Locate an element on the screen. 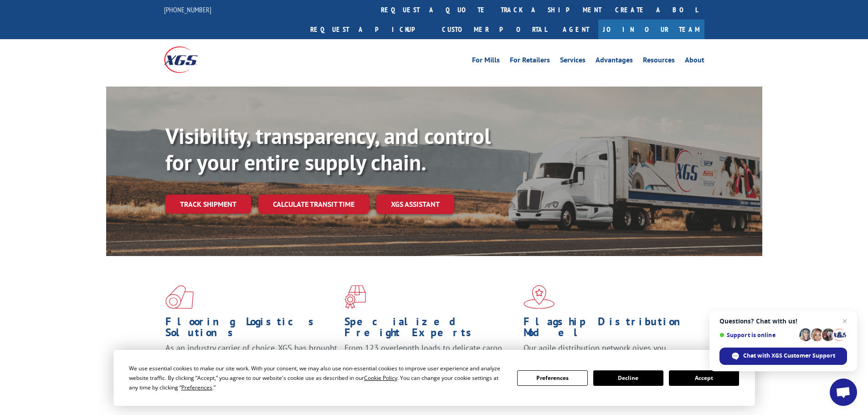  a: Track shipment is located at coordinates (208, 204).